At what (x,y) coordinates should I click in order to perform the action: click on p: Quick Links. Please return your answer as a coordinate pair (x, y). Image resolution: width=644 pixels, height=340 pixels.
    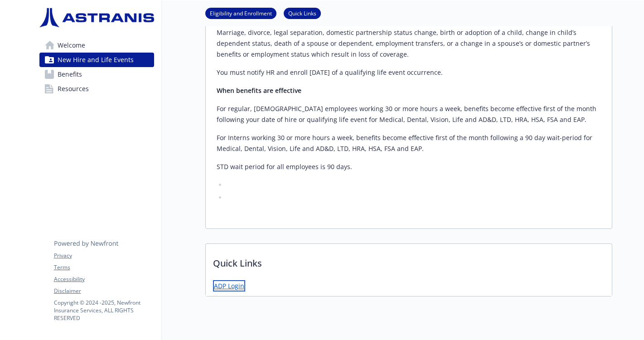
    Looking at the image, I should click on (409, 260).